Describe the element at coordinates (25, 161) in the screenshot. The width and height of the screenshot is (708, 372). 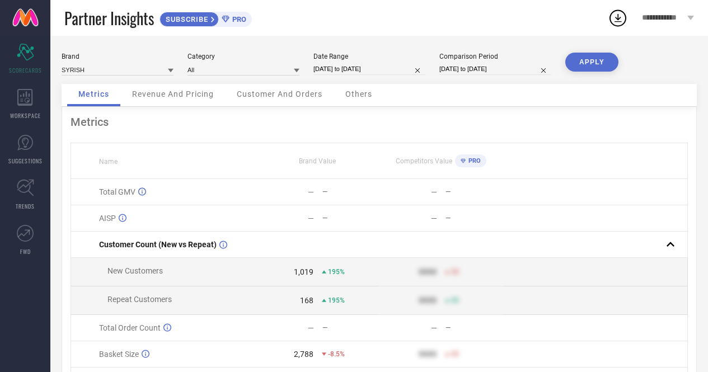
I see `span: SUGGESTIONS` at that location.